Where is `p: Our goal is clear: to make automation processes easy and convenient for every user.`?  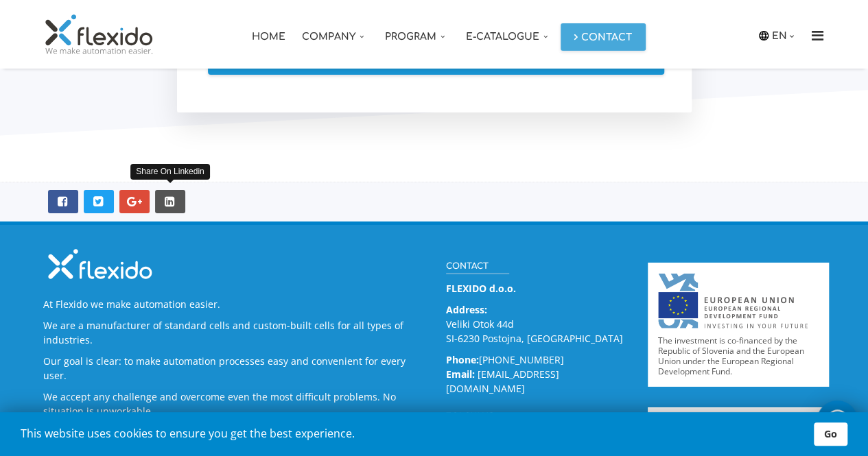
p: Our goal is clear: to make automation processes easy and convenient for every user. is located at coordinates (235, 368).